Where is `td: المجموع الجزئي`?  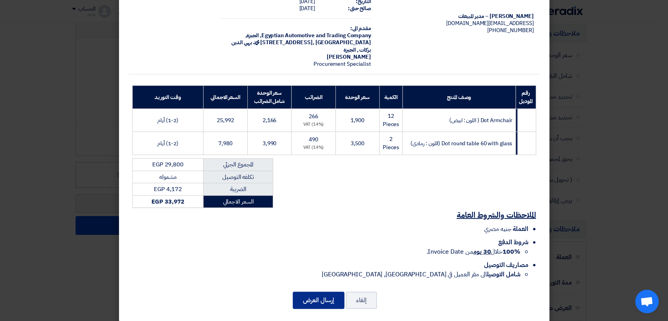
td: المجموع الجزئي is located at coordinates (238, 165).